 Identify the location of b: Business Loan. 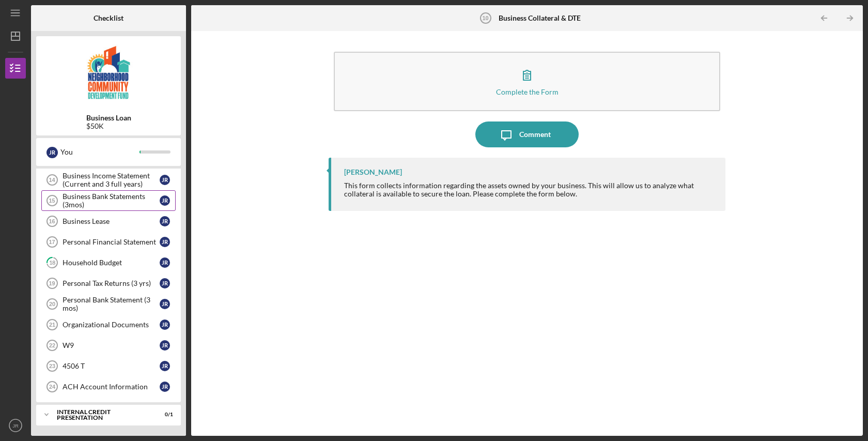
(108, 118).